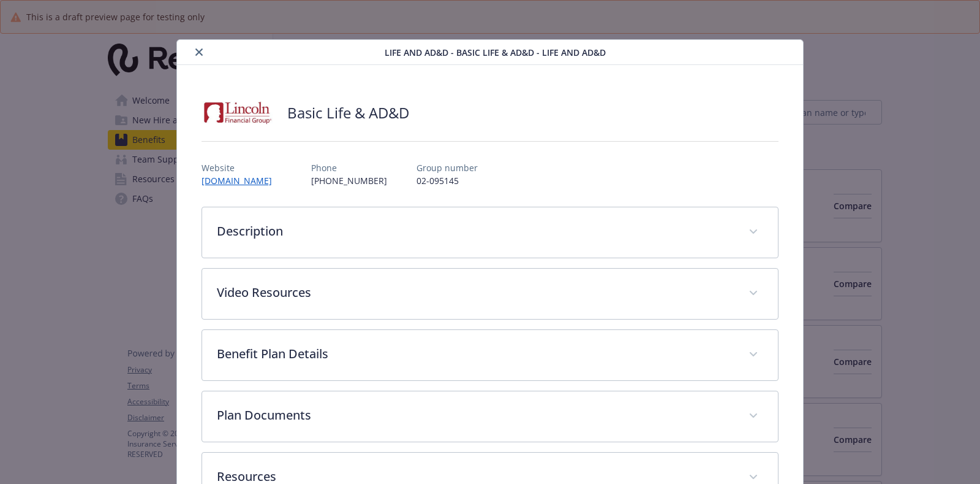 The width and height of the screenshot is (980, 484). I want to click on button: close, so click(199, 52).